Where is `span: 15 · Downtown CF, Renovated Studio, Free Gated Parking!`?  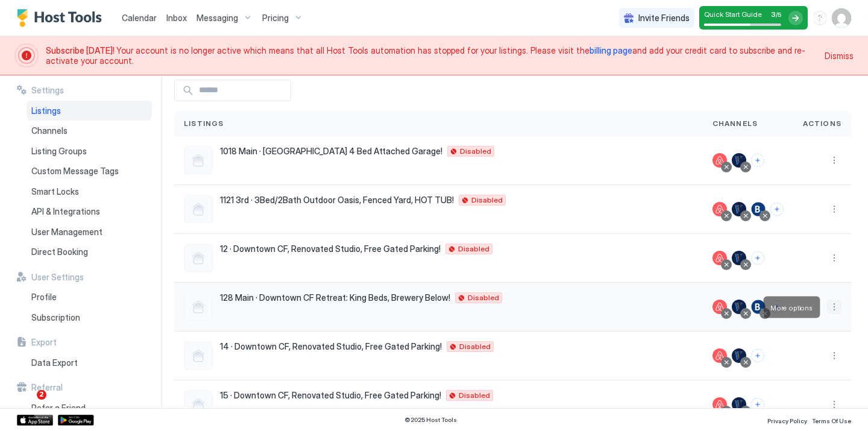 span: 15 · Downtown CF, Renovated Studio, Free Gated Parking! is located at coordinates (330, 396).